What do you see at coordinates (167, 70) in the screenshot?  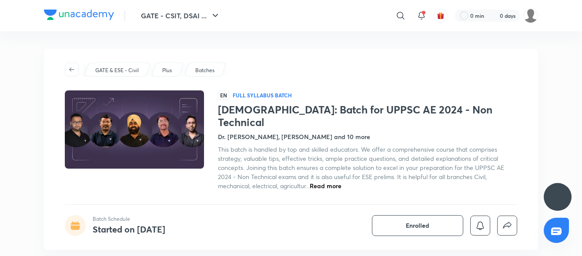 I see `a: Plus` at bounding box center [167, 70].